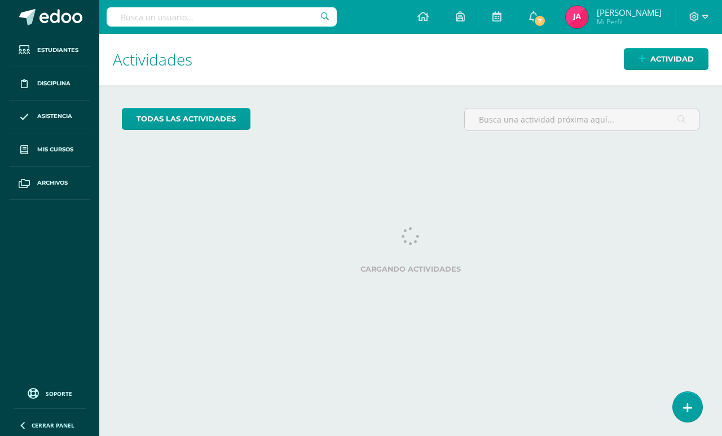 This screenshot has width=722, height=436. What do you see at coordinates (411, 269) in the screenshot?
I see `label: Cargando actividades` at bounding box center [411, 269].